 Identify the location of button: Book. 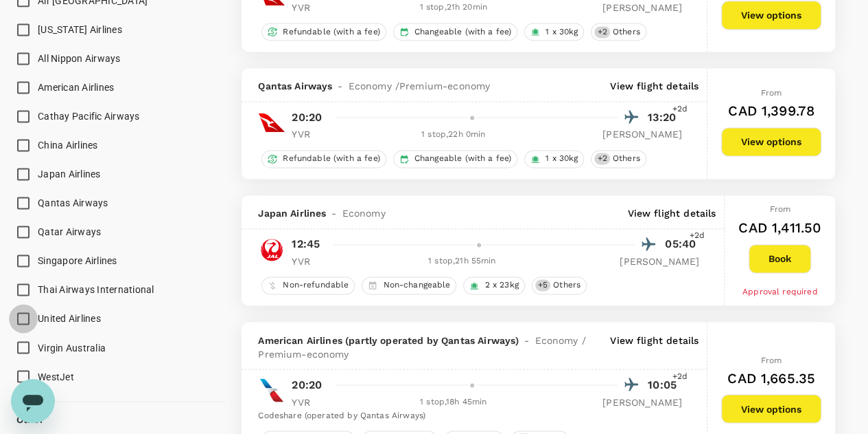
(779, 258).